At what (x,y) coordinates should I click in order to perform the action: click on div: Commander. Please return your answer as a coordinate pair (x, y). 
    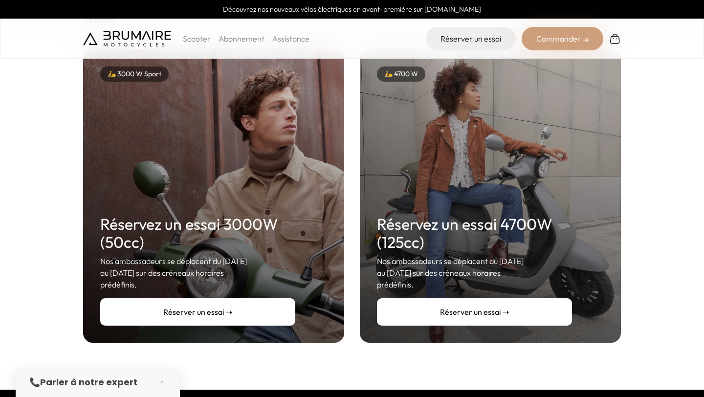
    Looking at the image, I should click on (562, 39).